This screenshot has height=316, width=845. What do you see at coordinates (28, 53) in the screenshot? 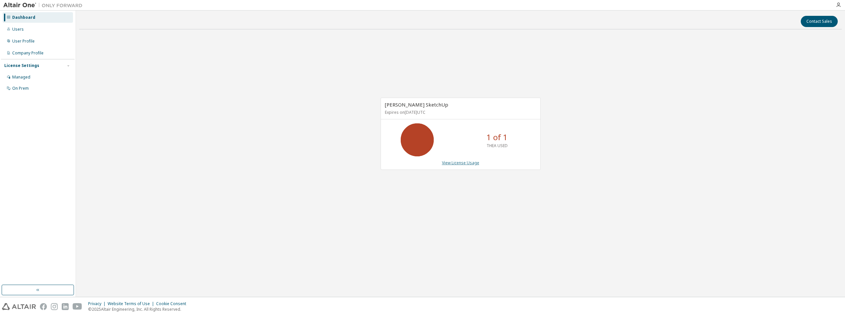
I see `div: Company Profile` at bounding box center [28, 53].